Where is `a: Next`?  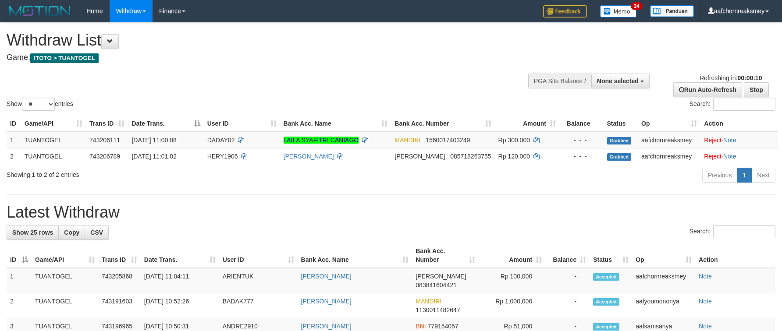
a: Next is located at coordinates (763, 175).